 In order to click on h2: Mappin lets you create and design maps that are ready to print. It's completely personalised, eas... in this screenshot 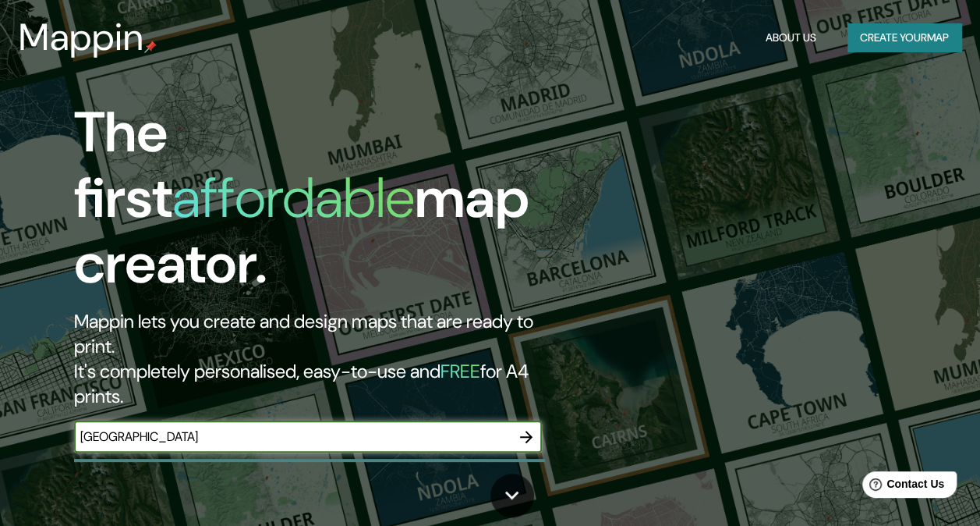, I will do `click(319, 359)`.